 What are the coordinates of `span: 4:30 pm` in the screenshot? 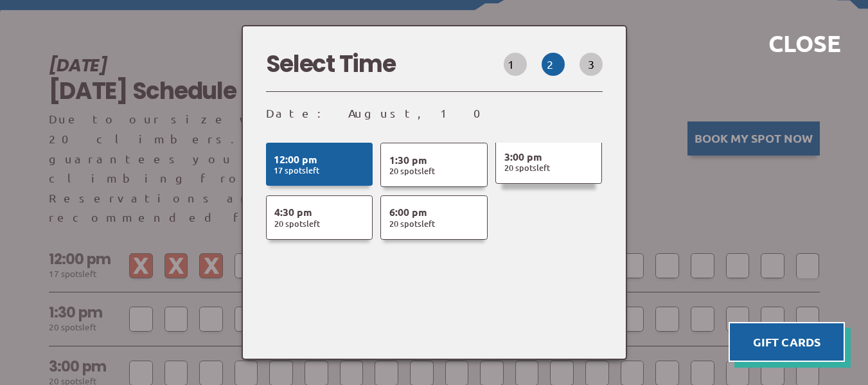 It's located at (293, 212).